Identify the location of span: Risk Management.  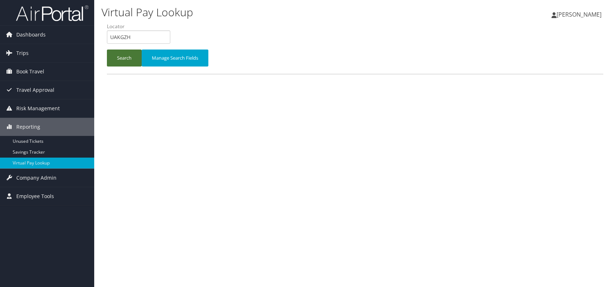
(38, 109).